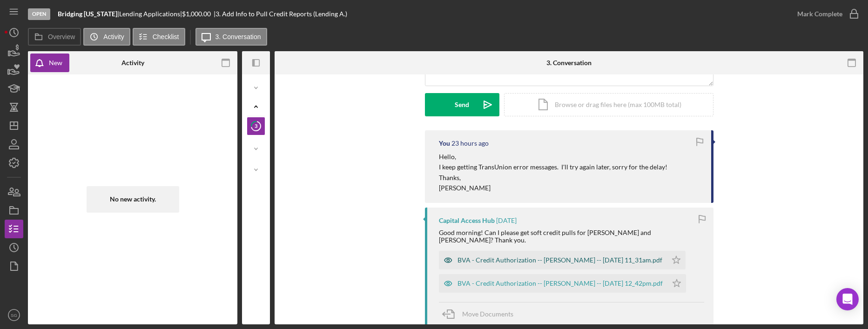 This screenshot has height=329, width=868. I want to click on button: New, so click(50, 63).